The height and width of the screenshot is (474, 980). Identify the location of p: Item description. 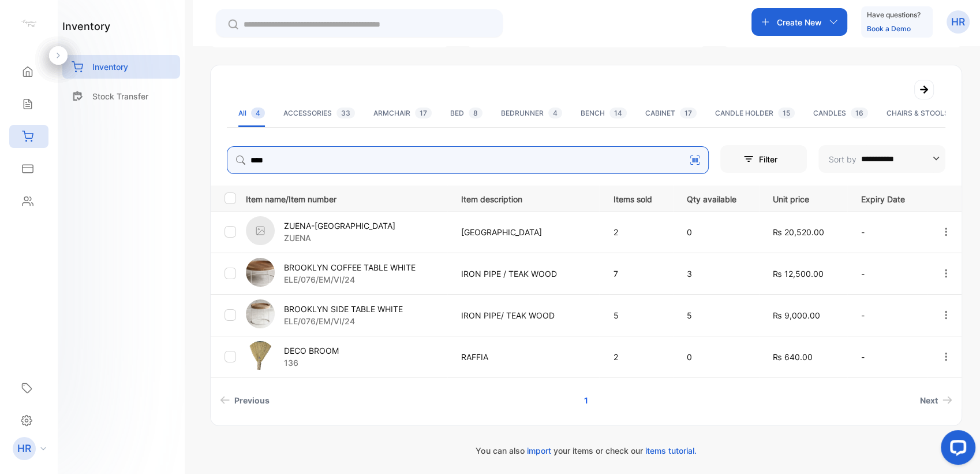
(525, 197).